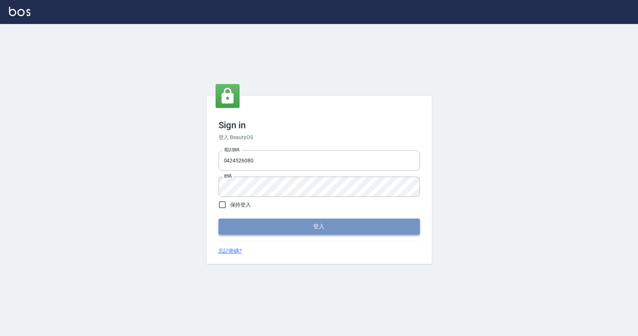 This screenshot has width=638, height=336. Describe the element at coordinates (319, 125) in the screenshot. I see `h3: Sign in` at that location.